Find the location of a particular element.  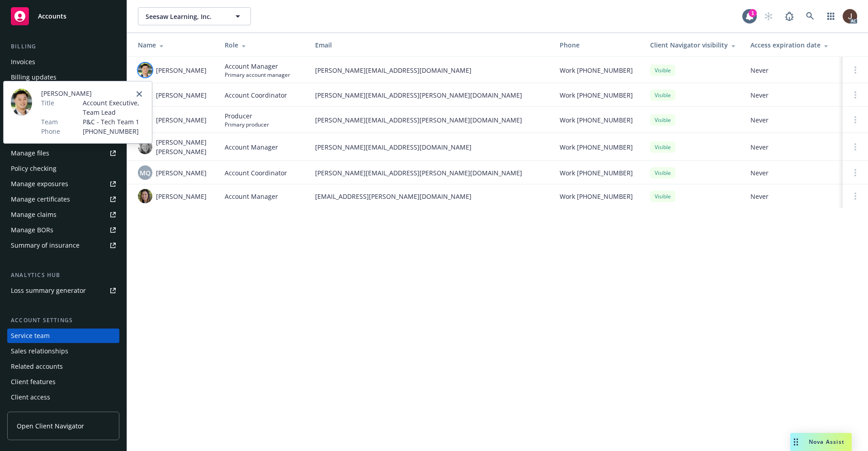

a: Manage files is located at coordinates (63, 153).